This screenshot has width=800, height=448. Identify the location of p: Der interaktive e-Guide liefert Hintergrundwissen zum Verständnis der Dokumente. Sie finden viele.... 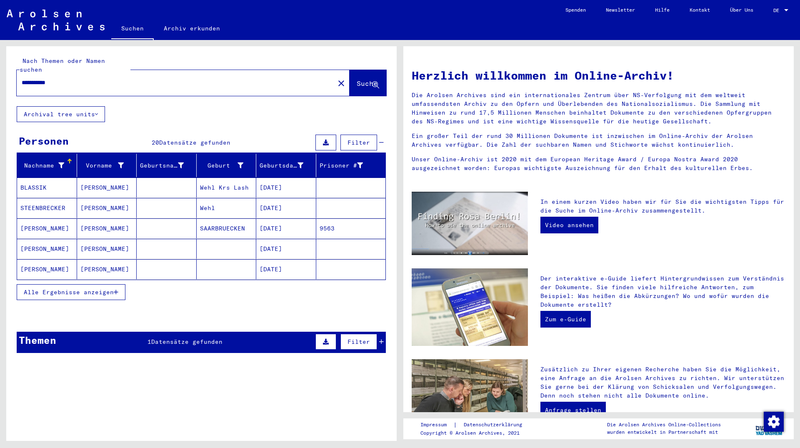
(663, 292).